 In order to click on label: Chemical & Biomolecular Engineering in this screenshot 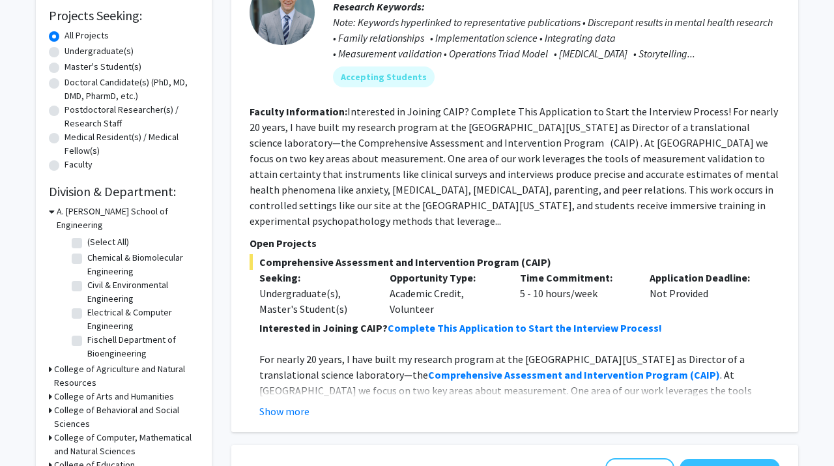, I will do `click(141, 265)`.